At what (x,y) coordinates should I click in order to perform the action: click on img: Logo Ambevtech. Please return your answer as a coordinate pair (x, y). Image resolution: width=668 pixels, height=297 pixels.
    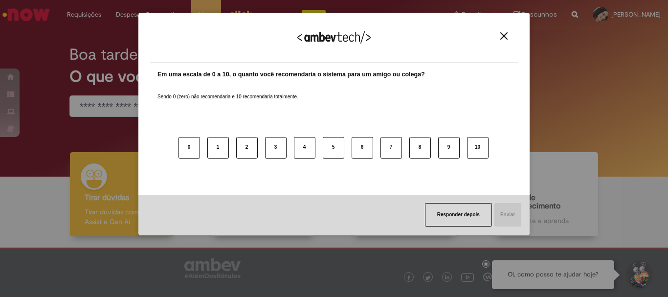
    Looking at the image, I should click on (334, 37).